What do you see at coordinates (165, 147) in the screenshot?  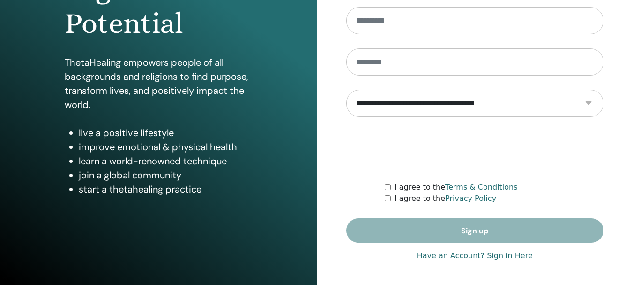 I see `li: improve emotional & physical health` at bounding box center [165, 147].